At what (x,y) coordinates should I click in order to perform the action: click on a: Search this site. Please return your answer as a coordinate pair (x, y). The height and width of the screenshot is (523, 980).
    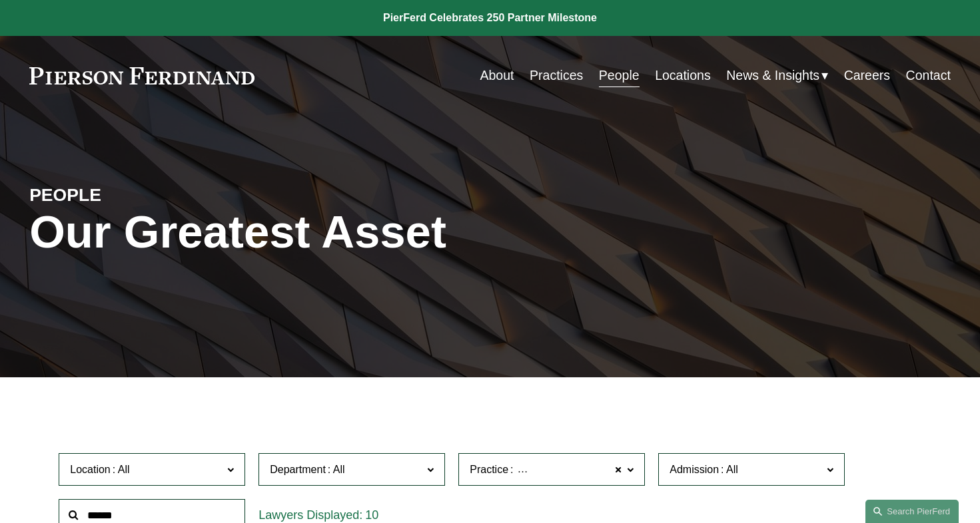
    Looking at the image, I should click on (912, 511).